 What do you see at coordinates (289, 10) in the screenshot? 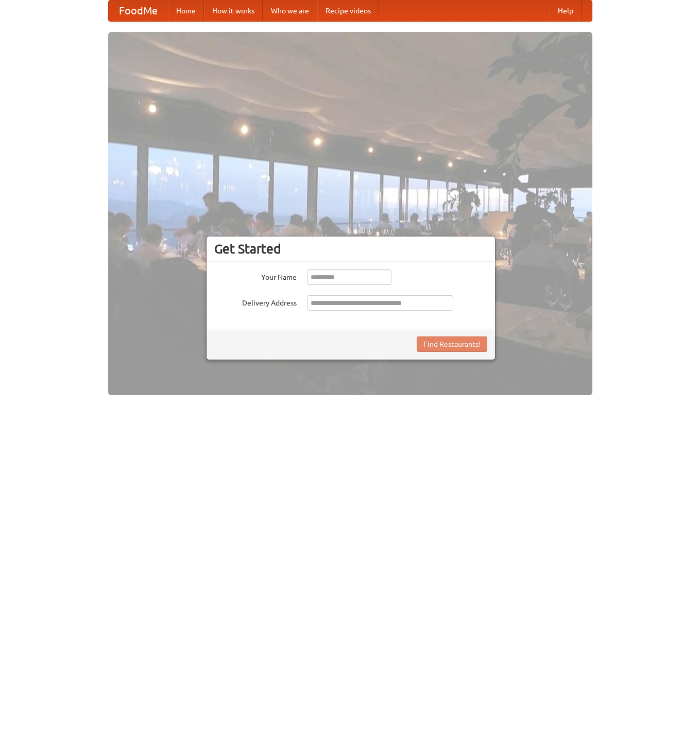
I see `a: Who we are` at bounding box center [289, 10].